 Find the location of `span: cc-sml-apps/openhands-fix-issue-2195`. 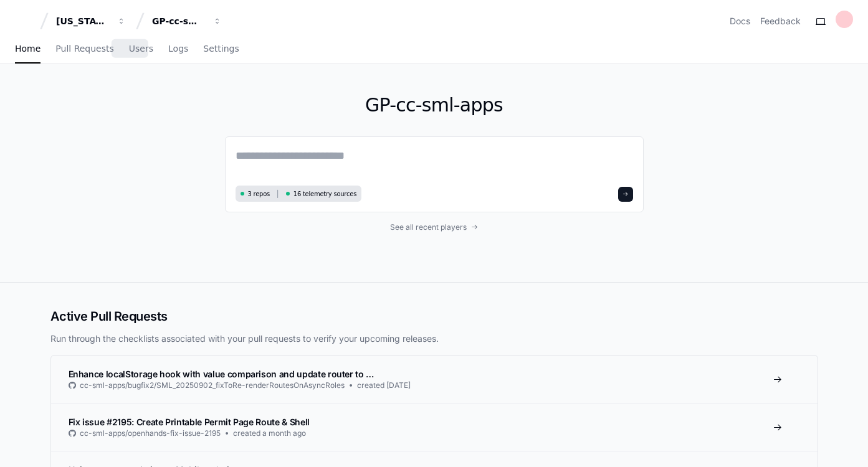

span: cc-sml-apps/openhands-fix-issue-2195 is located at coordinates (151, 433).